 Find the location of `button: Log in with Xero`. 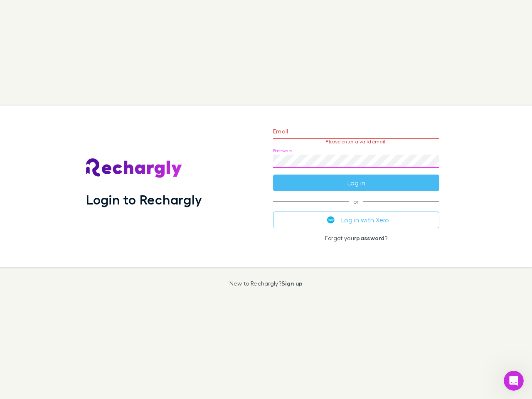

button: Log in with Xero is located at coordinates (356, 220).